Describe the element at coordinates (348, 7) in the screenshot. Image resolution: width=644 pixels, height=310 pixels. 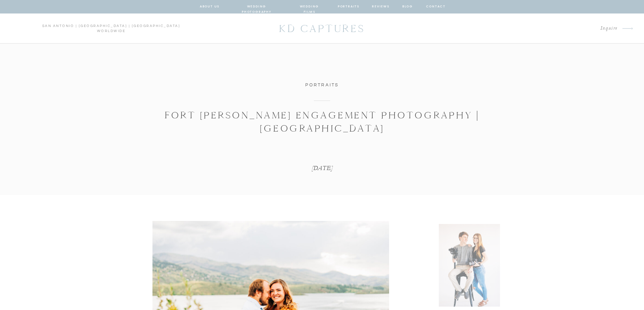
I see `nav: portraits` at that location.